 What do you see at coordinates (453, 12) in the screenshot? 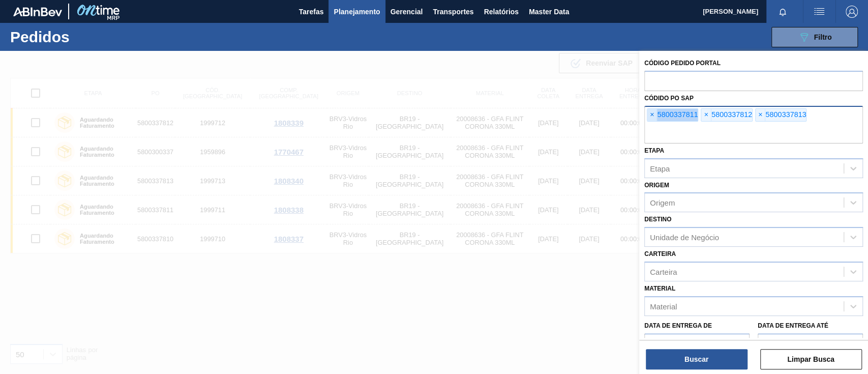
I see `span: Transportes` at bounding box center [453, 12].